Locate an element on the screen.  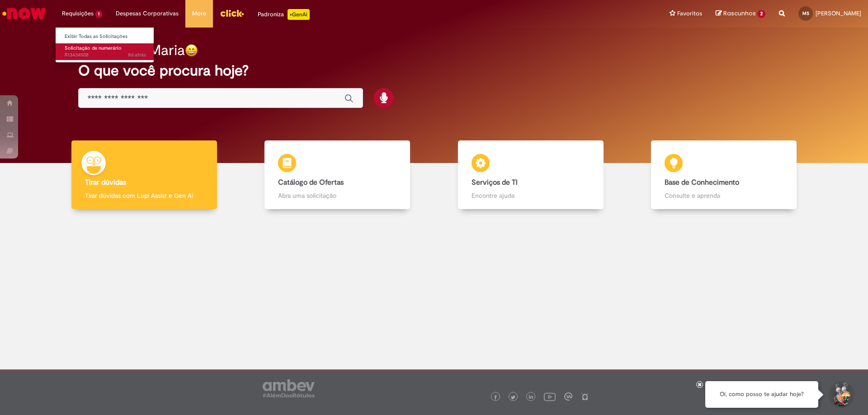
span: Favoritos is located at coordinates (690, 14).